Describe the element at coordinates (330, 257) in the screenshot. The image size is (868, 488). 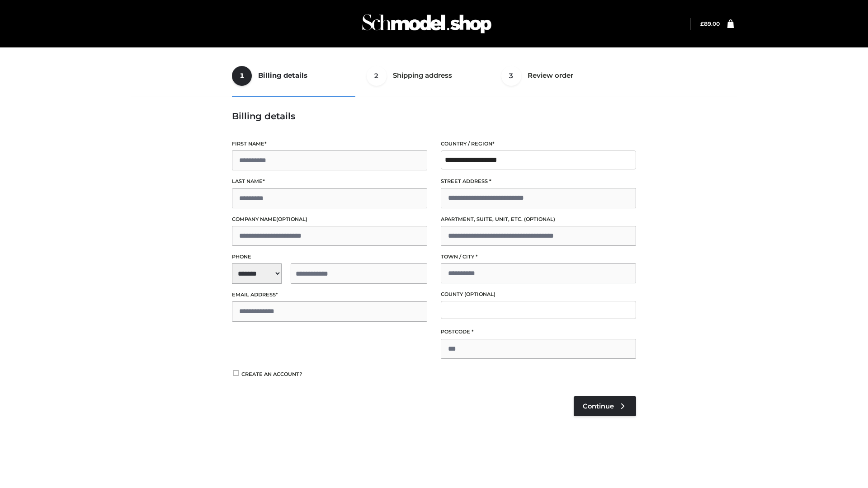
I see `label: Phone` at that location.